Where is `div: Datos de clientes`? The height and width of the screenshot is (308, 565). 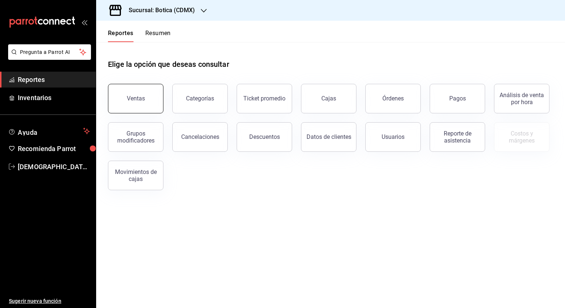 div: Datos de clientes is located at coordinates (328, 137).